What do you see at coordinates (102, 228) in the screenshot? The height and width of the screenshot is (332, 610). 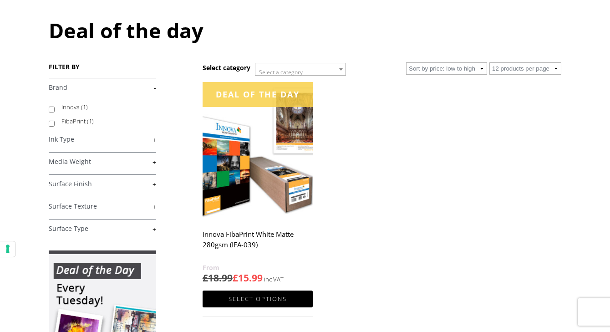 I see `h4: Surface Type` at bounding box center [102, 228].